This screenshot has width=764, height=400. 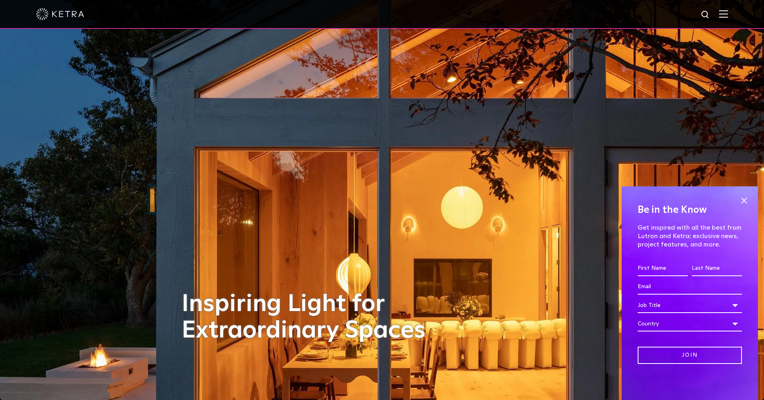 I want to click on img: search icon, so click(x=705, y=15).